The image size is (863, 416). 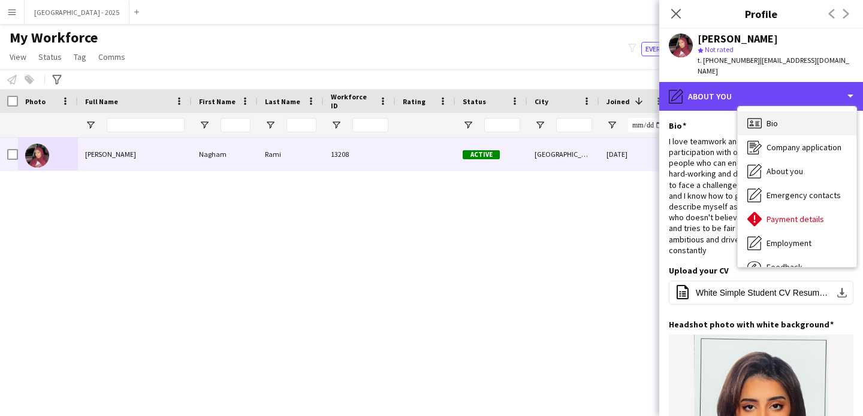 What do you see at coordinates (618, 101) in the screenshot?
I see `span: Joined` at bounding box center [618, 101].